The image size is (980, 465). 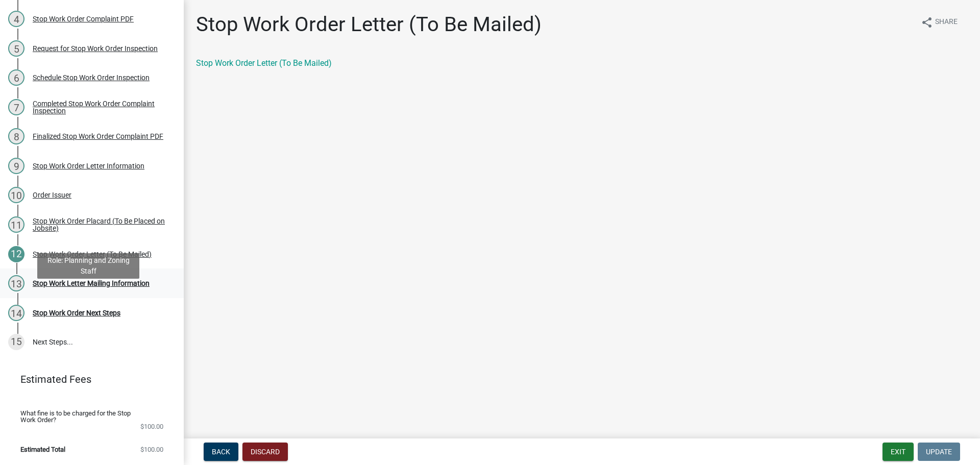 I want to click on button: Back, so click(x=221, y=452).